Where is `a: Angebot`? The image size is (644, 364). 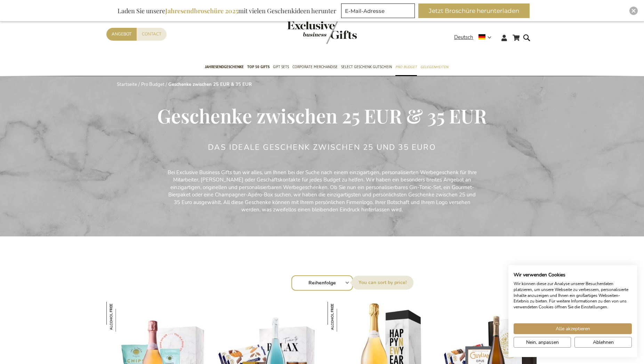 a: Angebot is located at coordinates (121, 34).